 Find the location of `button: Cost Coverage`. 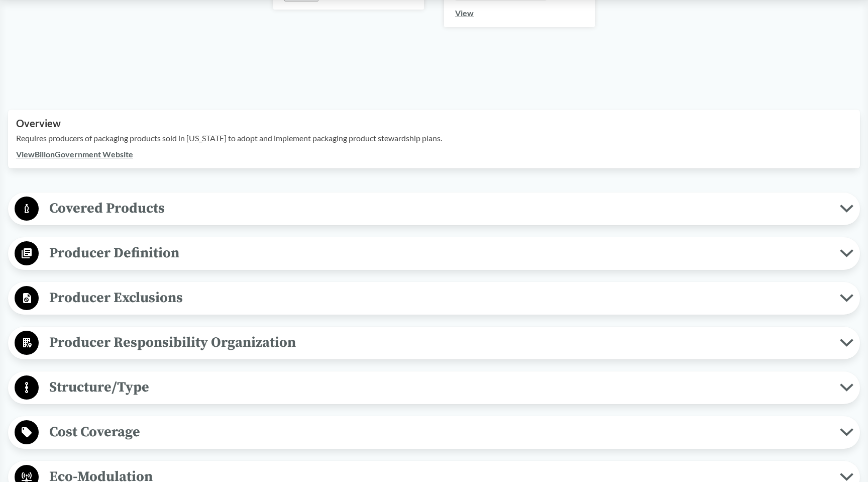

button: Cost Coverage is located at coordinates (434, 432).